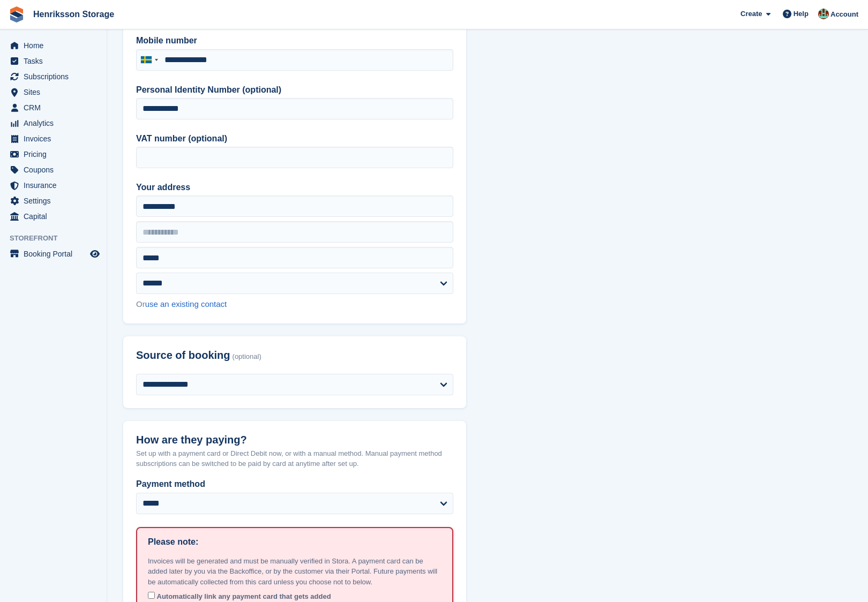 Image resolution: width=868 pixels, height=602 pixels. Describe the element at coordinates (55, 138) in the screenshot. I see `span: Invoices` at that location.